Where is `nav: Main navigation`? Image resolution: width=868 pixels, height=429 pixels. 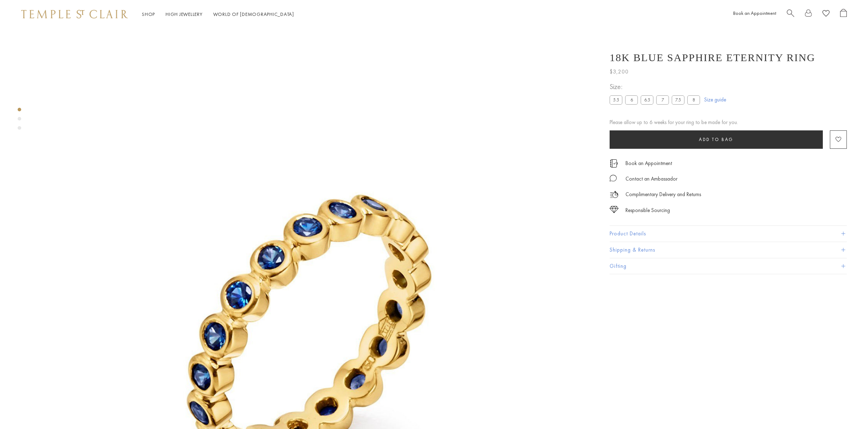 nav: Main navigation is located at coordinates (218, 14).